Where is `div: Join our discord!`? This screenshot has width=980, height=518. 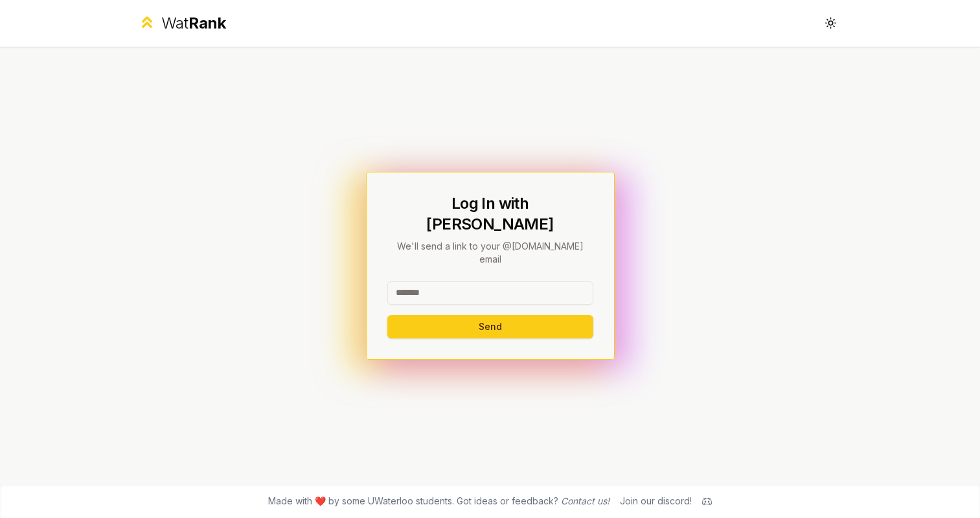
div: Join our discord! is located at coordinates (656, 501).